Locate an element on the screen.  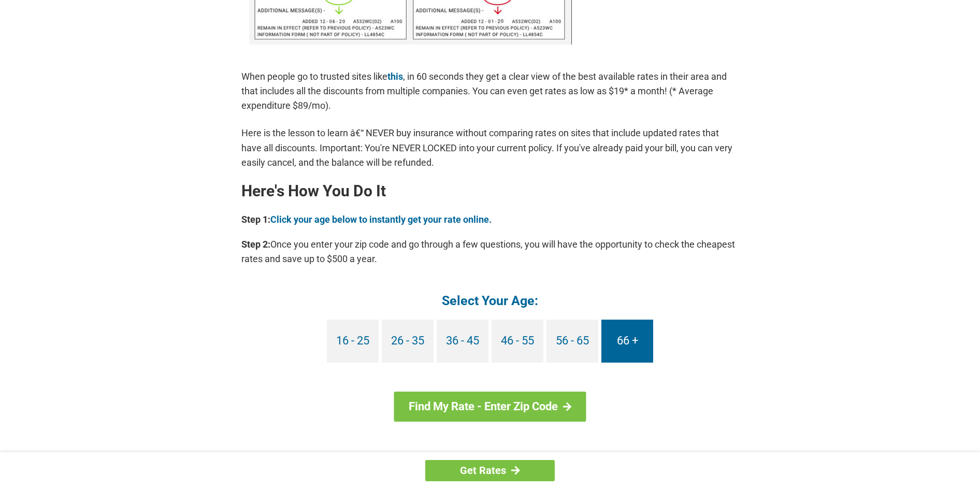
p: When people go to trusted sites like , in 60 seconds they get a clear view of the best available ... is located at coordinates (490, 91).